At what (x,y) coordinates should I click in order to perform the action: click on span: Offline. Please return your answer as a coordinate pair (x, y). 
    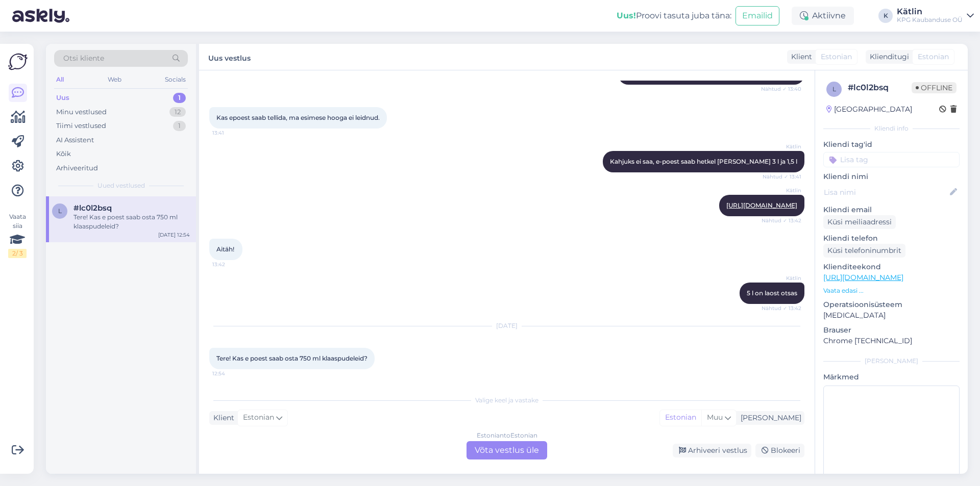
    Looking at the image, I should click on (934, 88).